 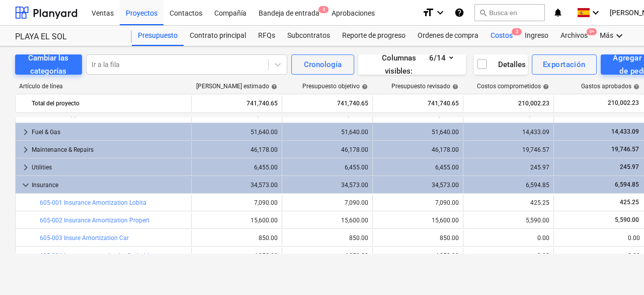 What do you see at coordinates (559, 13) in the screenshot?
I see `i: notifications` at bounding box center [559, 13].